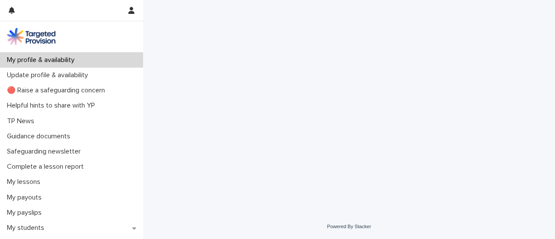 This screenshot has height=239, width=555. I want to click on p: My lessons, so click(25, 182).